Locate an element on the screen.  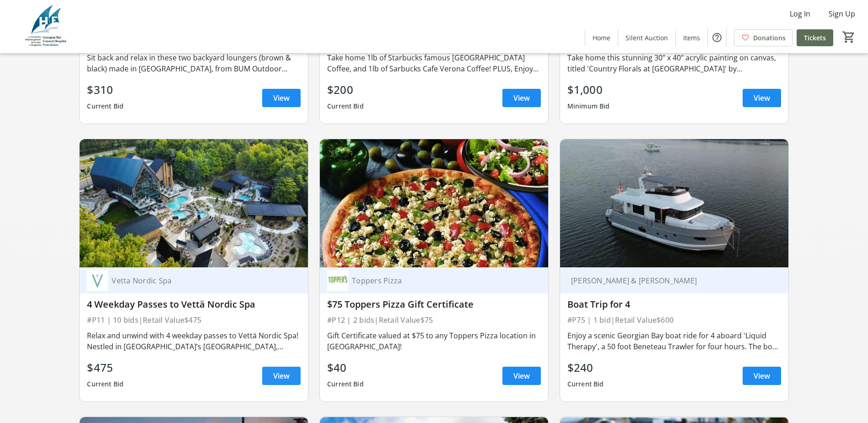
div: Minimum Bid is located at coordinates (588, 106).